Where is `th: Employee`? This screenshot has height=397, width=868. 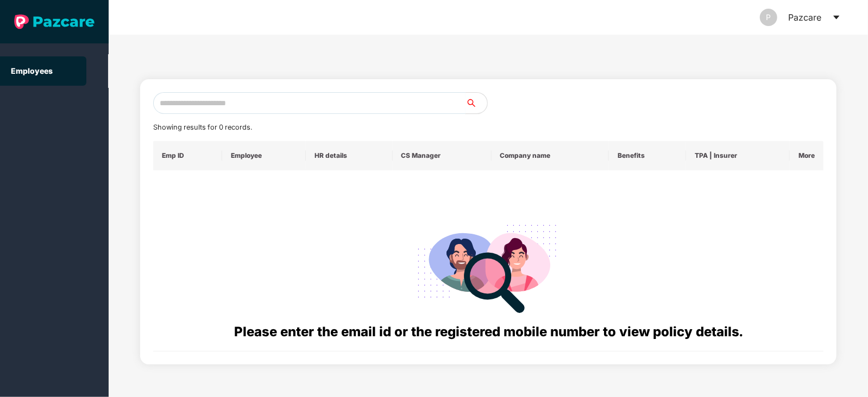
th: Employee is located at coordinates (264, 156).